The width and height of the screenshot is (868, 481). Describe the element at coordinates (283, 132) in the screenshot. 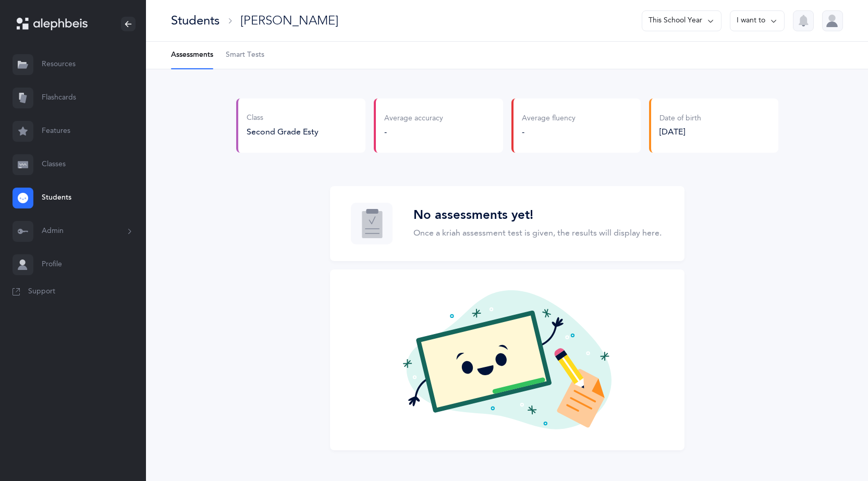

I see `span: Second Grade Esty` at that location.